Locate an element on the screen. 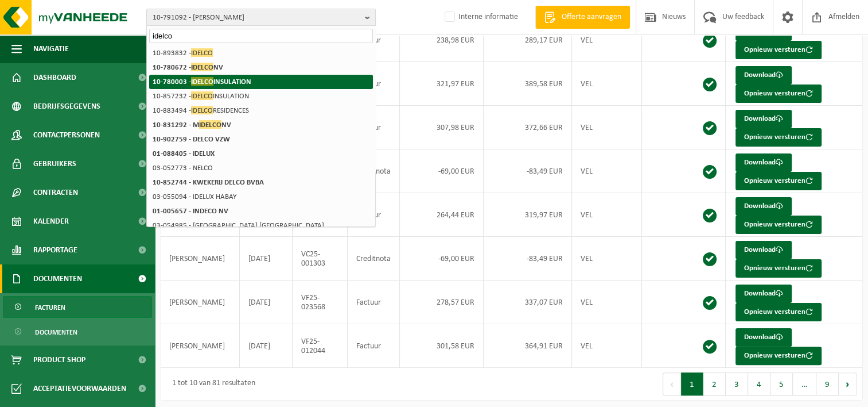 Image resolution: width=868 pixels, height=407 pixels. strong: 10-780672 - NV is located at coordinates (187, 67).